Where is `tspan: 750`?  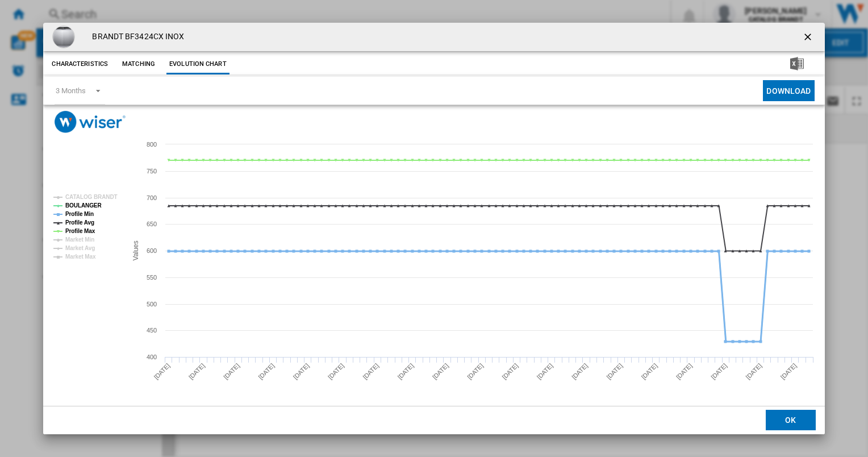 tspan: 750 is located at coordinates (152, 171).